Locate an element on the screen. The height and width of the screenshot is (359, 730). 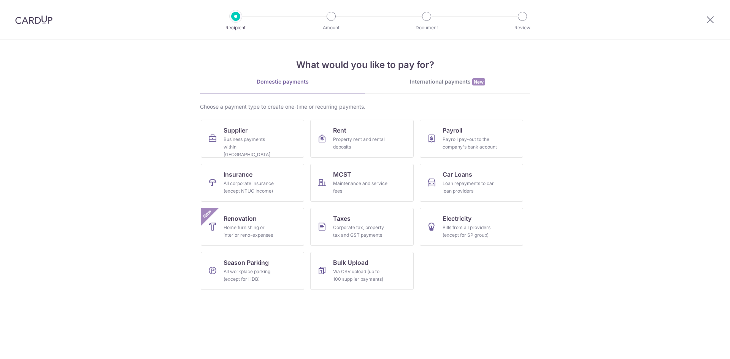
span: Season Parking is located at coordinates (246, 263).